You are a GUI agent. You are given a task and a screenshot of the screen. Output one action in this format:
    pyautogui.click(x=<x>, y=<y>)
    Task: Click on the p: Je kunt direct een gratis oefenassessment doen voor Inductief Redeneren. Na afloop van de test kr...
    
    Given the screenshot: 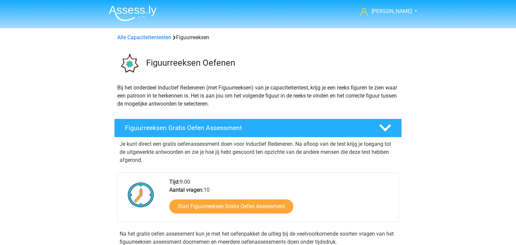 What is the action you would take?
    pyautogui.click(x=258, y=152)
    